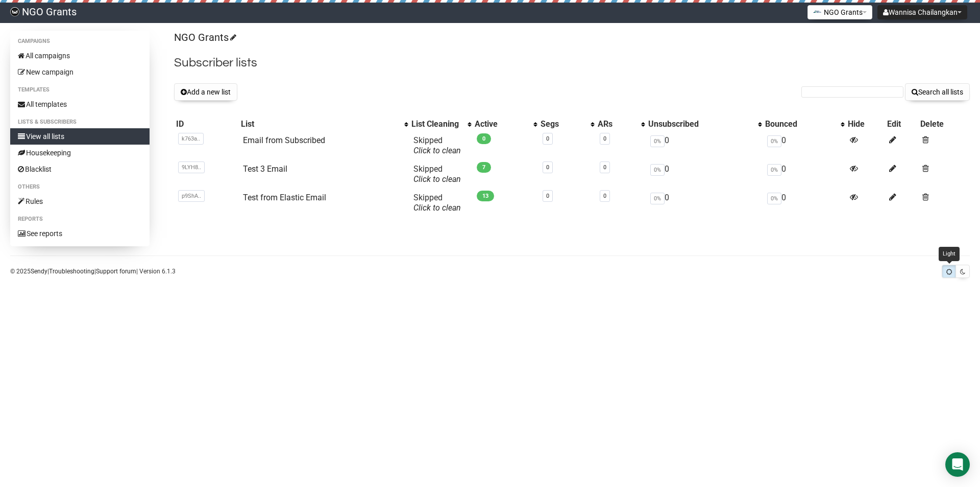 The height and width of the screenshot is (487, 980). What do you see at coordinates (320, 124) in the screenshot?
I see `div: List` at bounding box center [320, 124].